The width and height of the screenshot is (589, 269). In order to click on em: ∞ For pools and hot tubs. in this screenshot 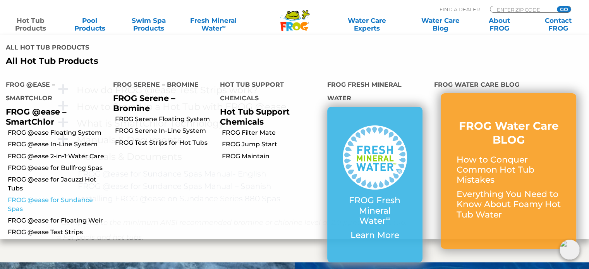, I will do `click(100, 237)`.